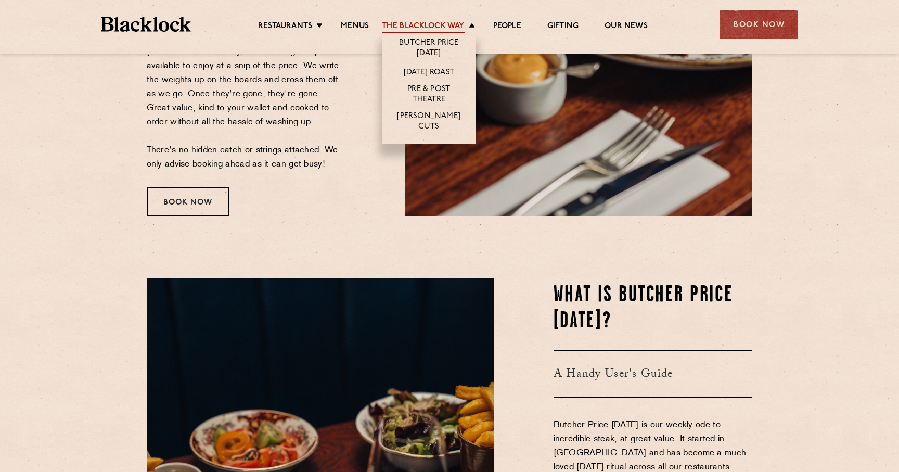  I want to click on a: People, so click(507, 27).